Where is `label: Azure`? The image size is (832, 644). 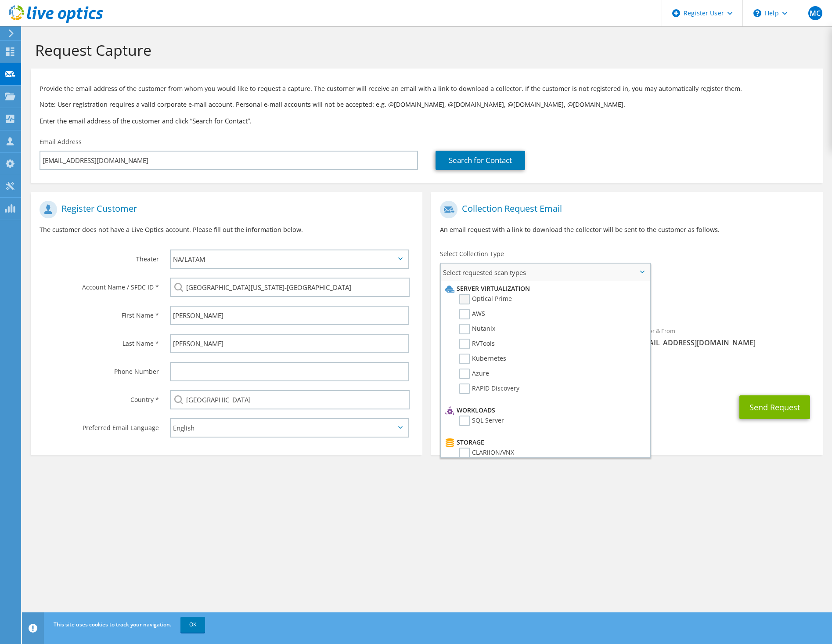 label: Azure is located at coordinates (474, 374).